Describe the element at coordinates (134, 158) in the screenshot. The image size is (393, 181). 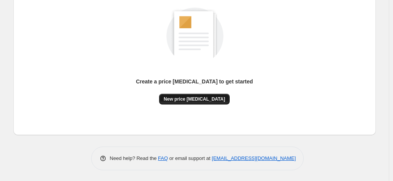
I see `span: Need help? Read the` at that location.